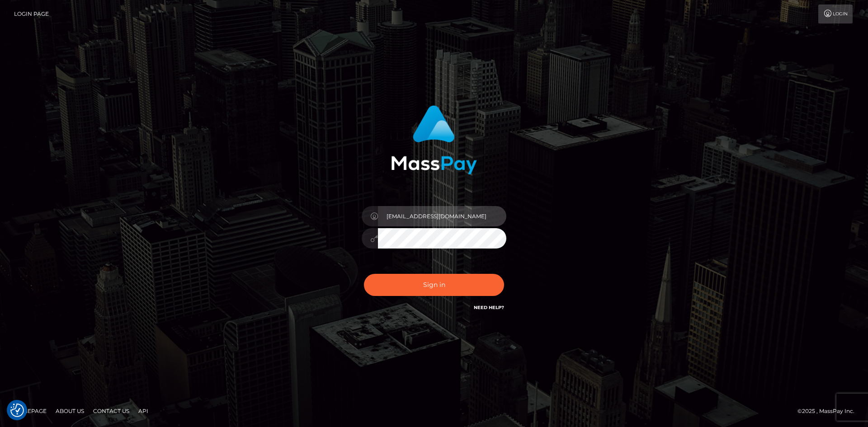 This screenshot has width=868, height=427. What do you see at coordinates (442, 216) in the screenshot?
I see `input: Username...` at bounding box center [442, 216].